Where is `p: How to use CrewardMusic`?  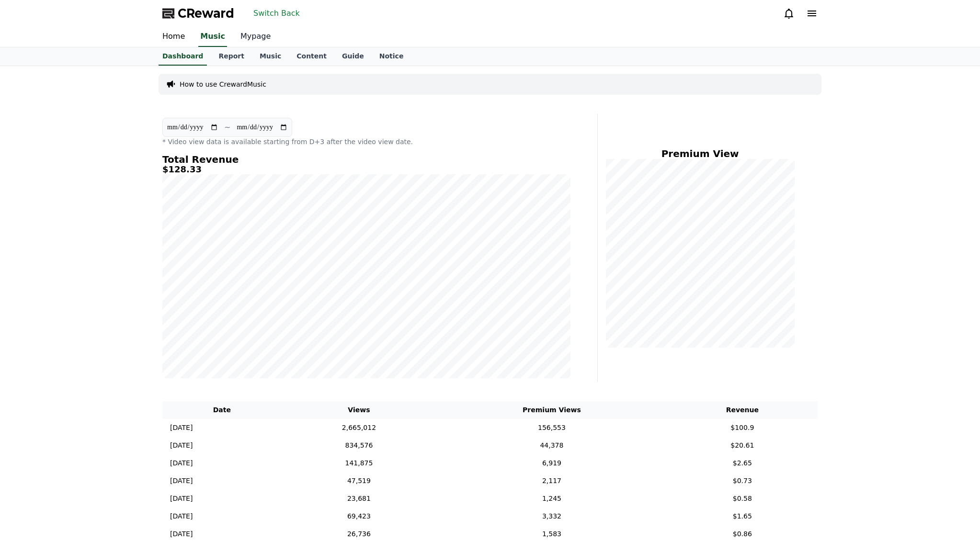
p: How to use CrewardMusic is located at coordinates (223, 84).